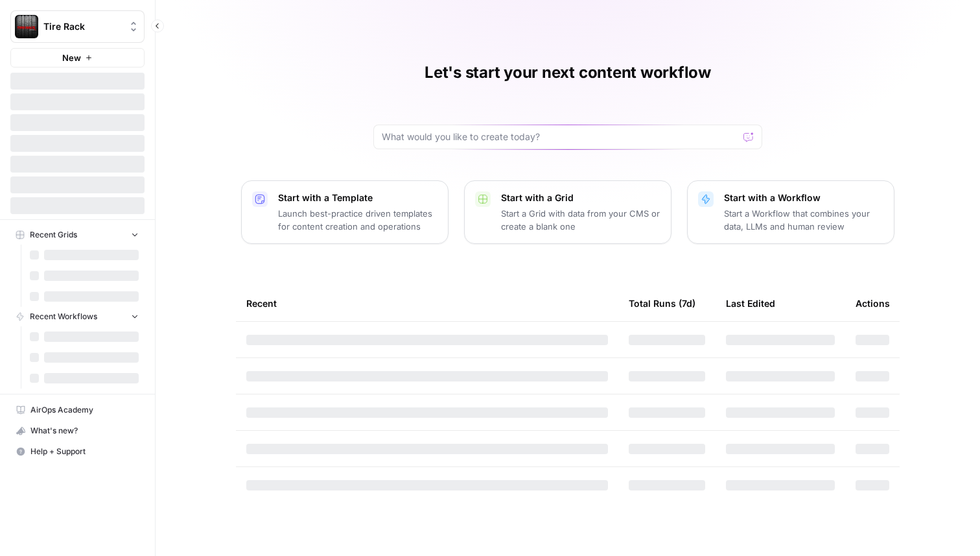 The height and width of the screenshot is (556, 980). I want to click on button: New, so click(77, 58).